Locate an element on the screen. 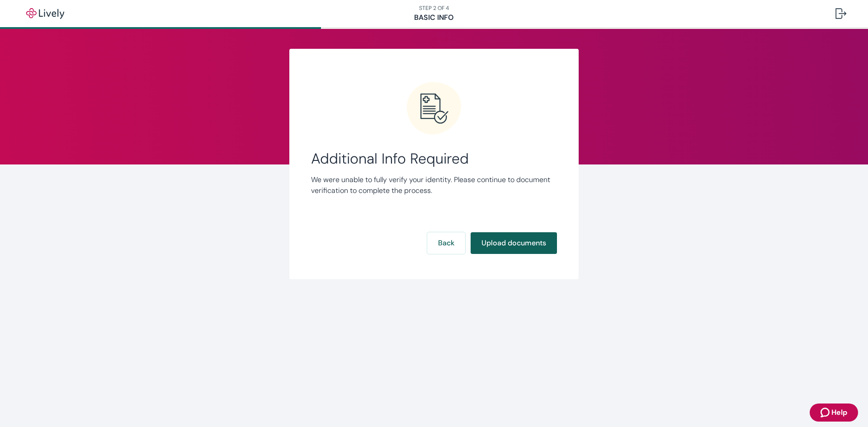 The width and height of the screenshot is (868, 427). svg: Error icon is located at coordinates (434, 109).